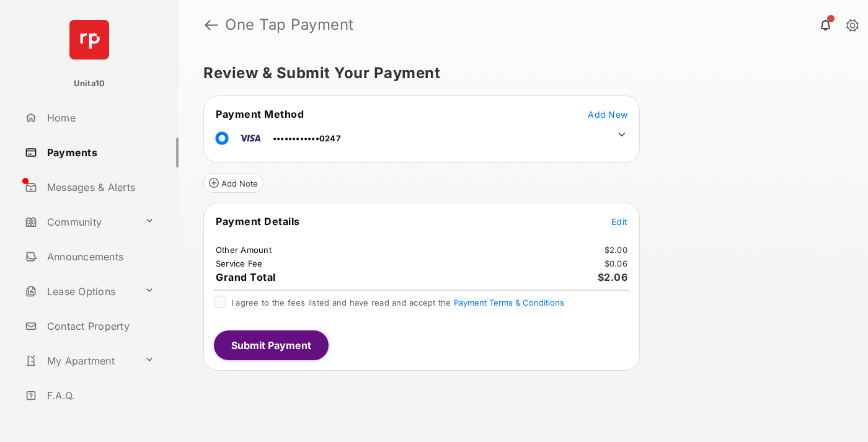 This screenshot has width=868, height=442. I want to click on strong: One Tap Payment, so click(290, 25).